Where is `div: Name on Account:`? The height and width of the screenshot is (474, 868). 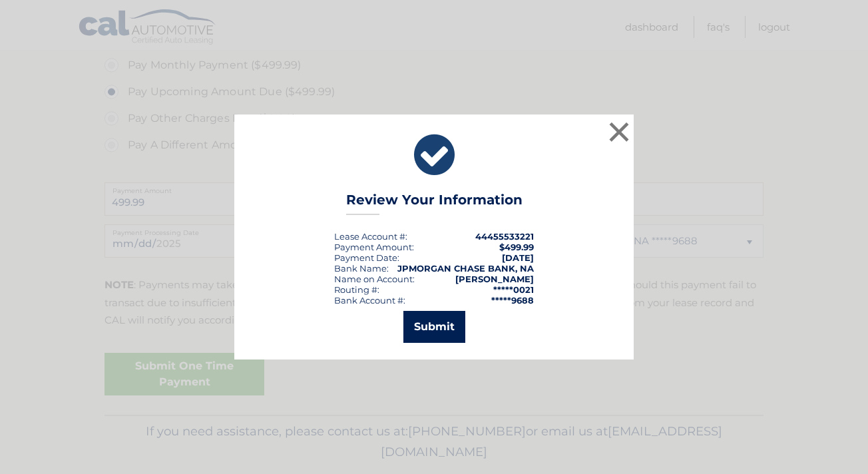
div: Name on Account: is located at coordinates (374, 279).